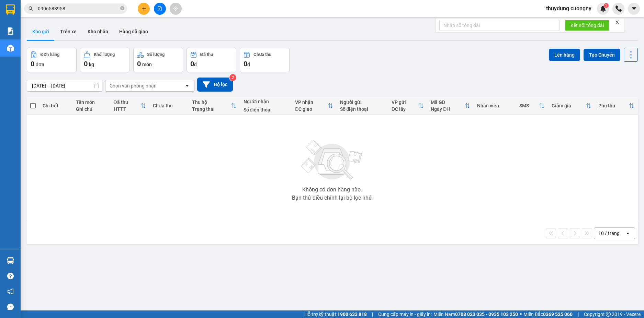 The width and height of the screenshot is (644, 318). I want to click on span: thuydung.cuongny, so click(569, 8).